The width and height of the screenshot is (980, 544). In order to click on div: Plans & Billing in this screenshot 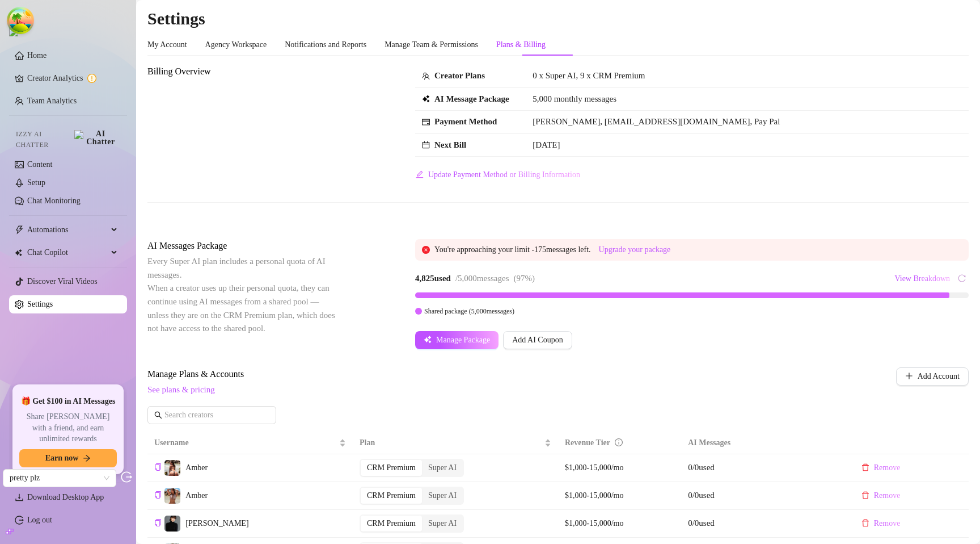, I will do `click(521, 45)`.